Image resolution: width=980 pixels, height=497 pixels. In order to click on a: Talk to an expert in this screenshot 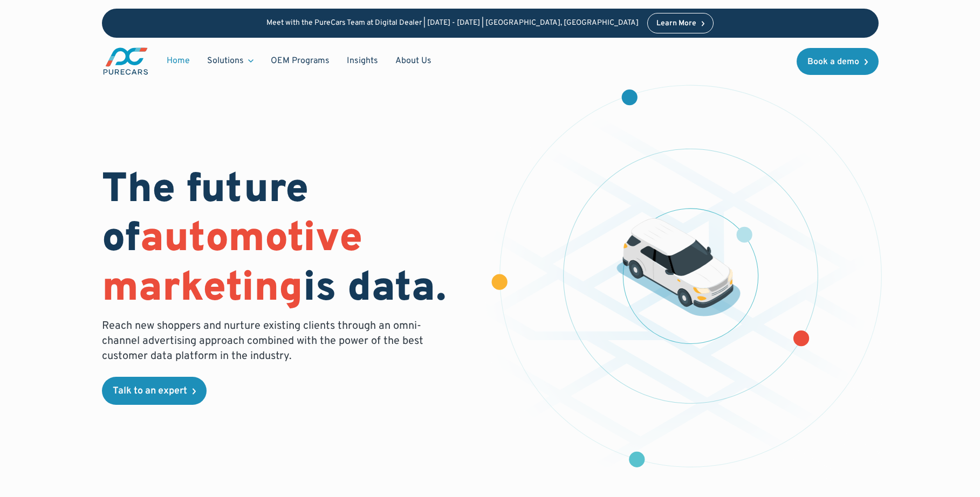, I will do `click(154, 391)`.